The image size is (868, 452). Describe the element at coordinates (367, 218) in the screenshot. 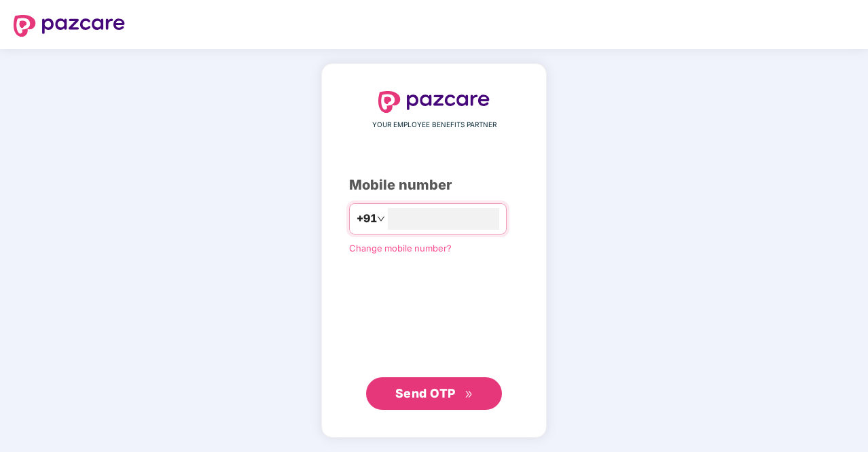

I see `span: +91` at that location.